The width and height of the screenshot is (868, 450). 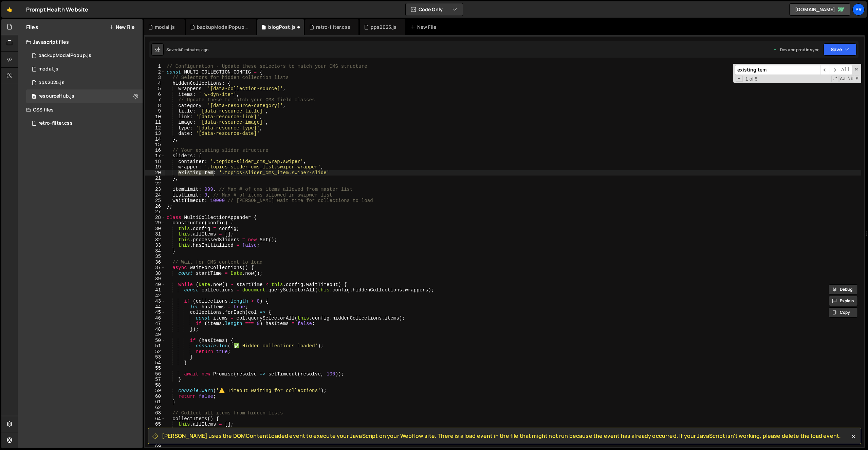 What do you see at coordinates (155, 268) in the screenshot?
I see `div: 37` at bounding box center [155, 268].